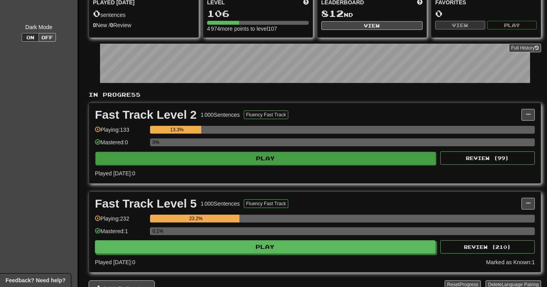 This screenshot has height=287, width=547. Describe the element at coordinates (258, 13) in the screenshot. I see `div: 106` at that location.